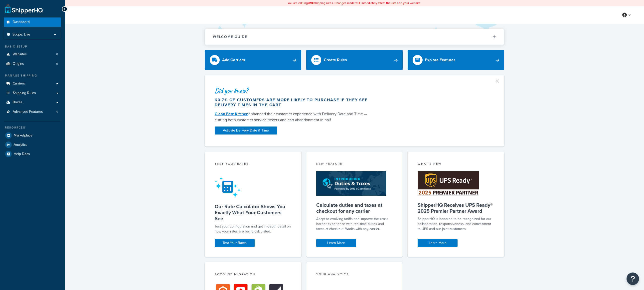  What do you see at coordinates (354, 60) in the screenshot?
I see `a: Create Rules` at bounding box center [354, 60].